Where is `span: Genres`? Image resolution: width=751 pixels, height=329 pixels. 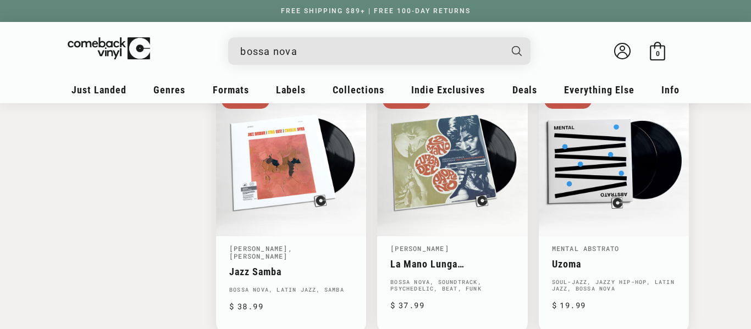 span: Genres is located at coordinates (169, 90).